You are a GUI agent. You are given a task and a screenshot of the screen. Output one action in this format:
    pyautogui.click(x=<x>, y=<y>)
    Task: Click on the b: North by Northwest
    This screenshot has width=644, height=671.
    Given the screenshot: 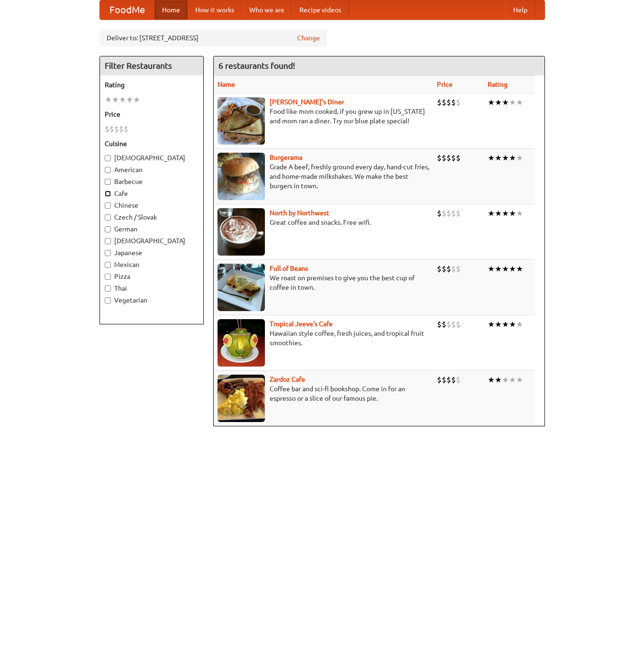 What is the action you would take?
    pyautogui.click(x=299, y=213)
    